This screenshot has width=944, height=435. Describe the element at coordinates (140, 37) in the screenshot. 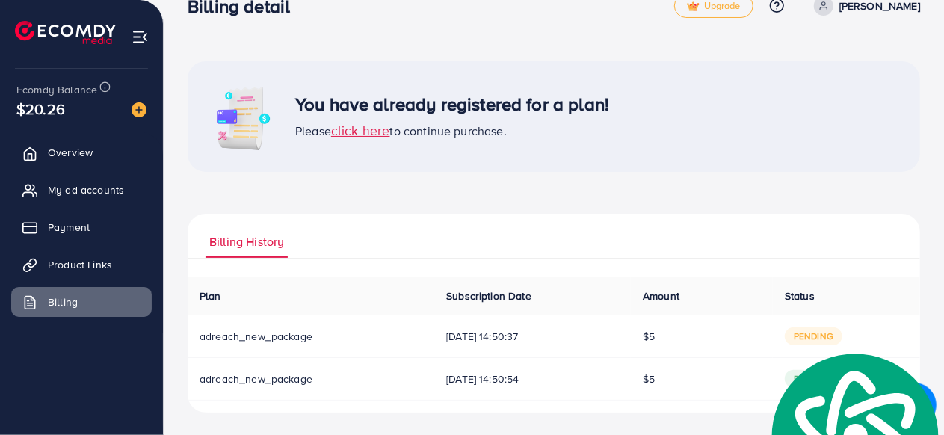

I see `img: menu` at that location.